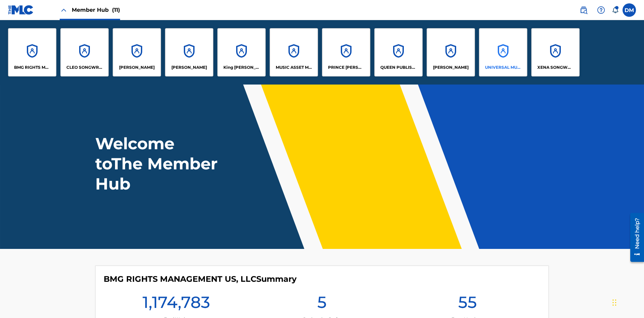 This screenshot has width=644, height=318. What do you see at coordinates (583, 10) in the screenshot?
I see `img: search` at bounding box center [583, 10].